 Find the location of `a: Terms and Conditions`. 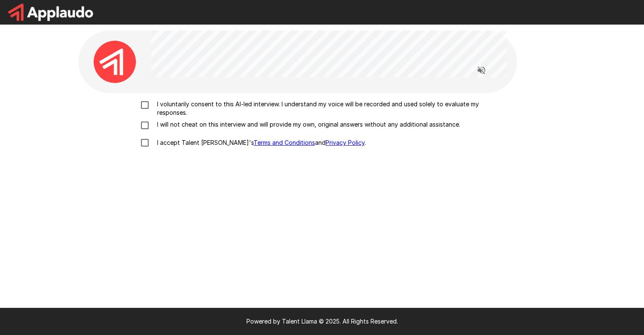

a: Terms and Conditions is located at coordinates (284, 142).